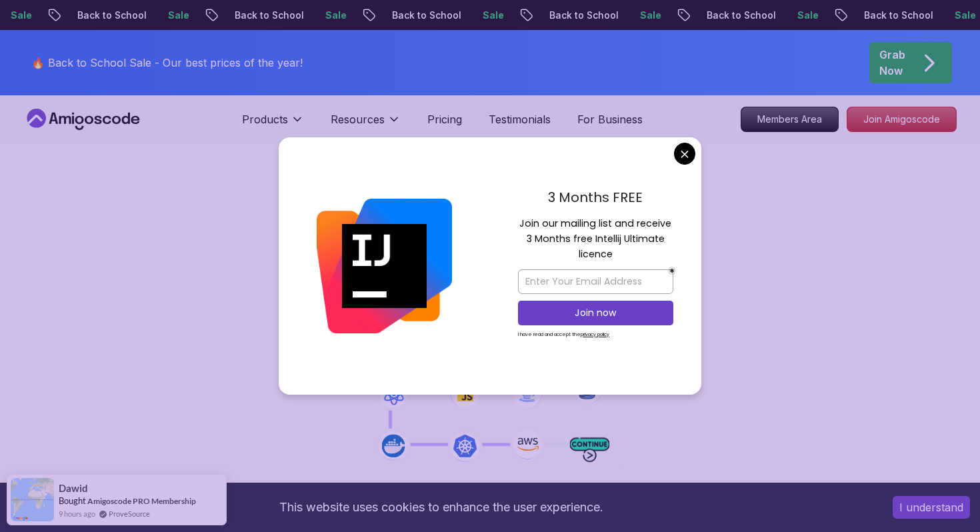 The height and width of the screenshot is (532, 980). Describe the element at coordinates (610, 120) in the screenshot. I see `a: For Business` at that location.